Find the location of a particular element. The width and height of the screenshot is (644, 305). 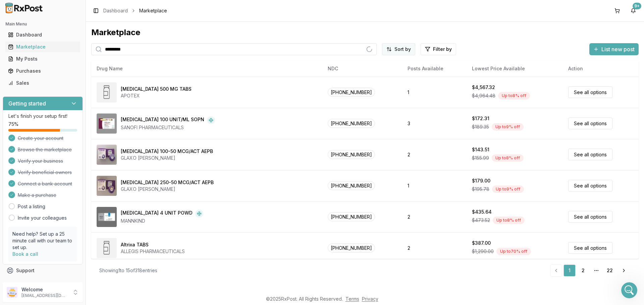

button: Sales is located at coordinates (42, 83).